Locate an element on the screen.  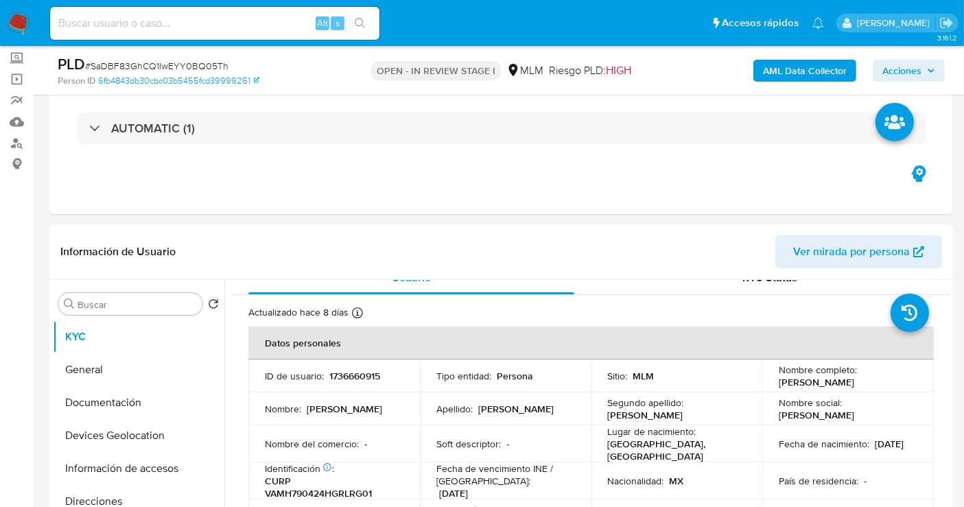
p: Tipo entidad : is located at coordinates (464, 376).